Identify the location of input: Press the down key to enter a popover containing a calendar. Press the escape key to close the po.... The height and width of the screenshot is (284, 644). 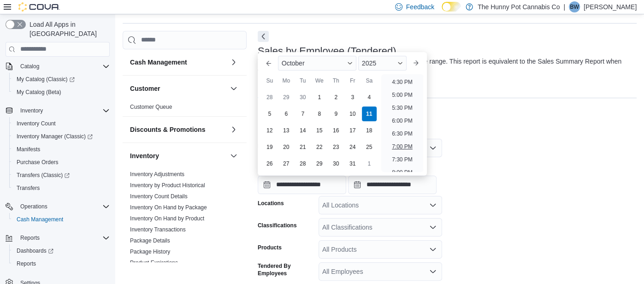
(302, 185).